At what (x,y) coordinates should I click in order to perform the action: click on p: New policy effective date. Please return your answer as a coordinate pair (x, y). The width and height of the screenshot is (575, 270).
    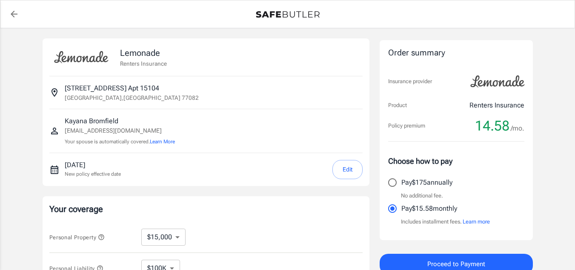
    Looking at the image, I should click on (93, 174).